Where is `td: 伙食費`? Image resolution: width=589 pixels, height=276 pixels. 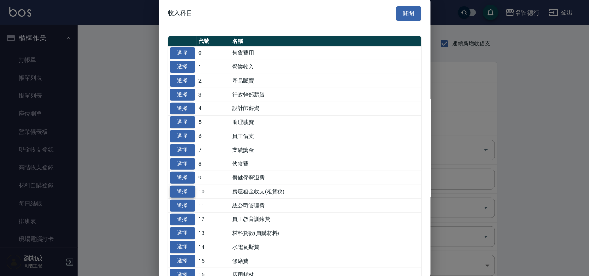
td: 伙食費 is located at coordinates (325, 164).